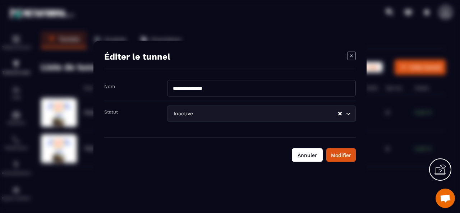 The image size is (460, 213). What do you see at coordinates (137, 56) in the screenshot?
I see `h4: Éditer le tunnel` at bounding box center [137, 56].